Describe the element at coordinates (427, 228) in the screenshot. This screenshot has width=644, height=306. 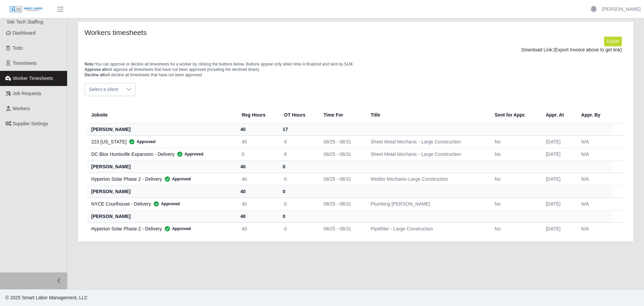
I see `td: Pipefitter - Large Construction` at that location.